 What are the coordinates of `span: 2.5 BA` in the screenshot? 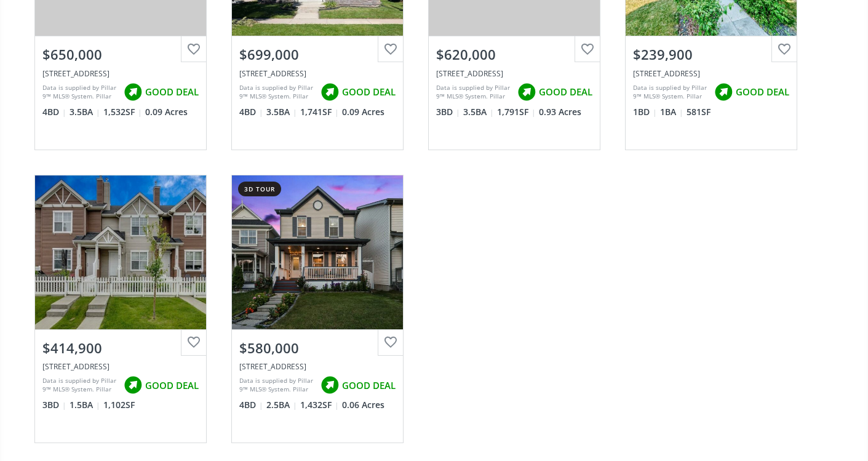 It's located at (282, 405).